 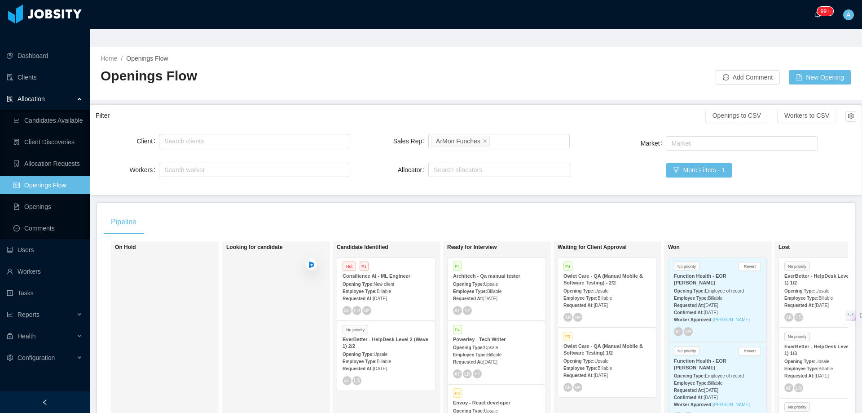 I want to click on span: LR, so click(x=357, y=310).